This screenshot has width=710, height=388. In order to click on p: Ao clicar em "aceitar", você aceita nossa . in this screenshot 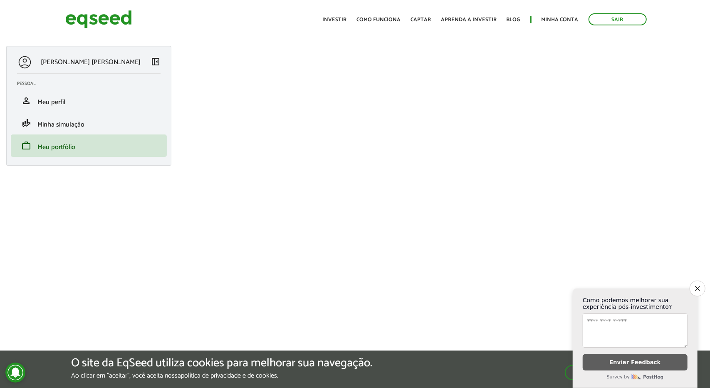, I will do `click(222, 375)`.